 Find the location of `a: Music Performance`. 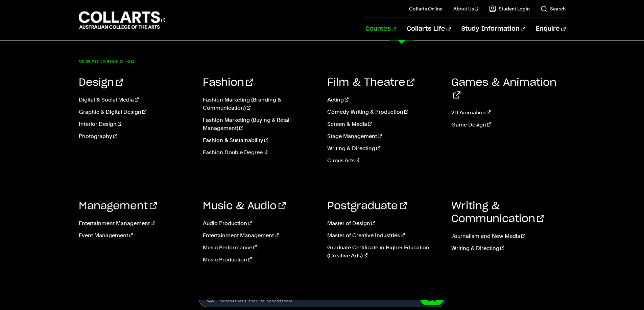

a: Music Performance is located at coordinates (260, 248).